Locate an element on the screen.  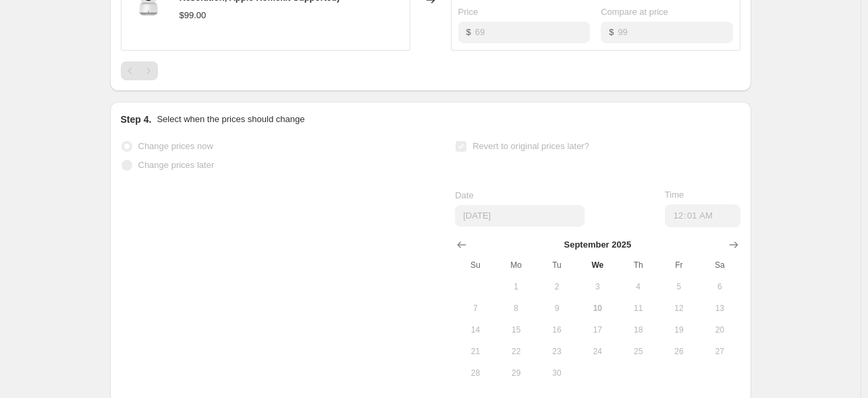
span: 7 is located at coordinates (475, 309).